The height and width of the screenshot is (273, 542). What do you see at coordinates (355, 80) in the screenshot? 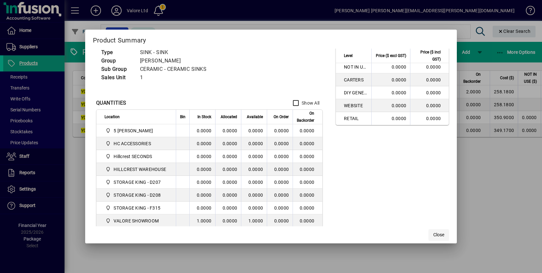
I see `span: CARTERS` at bounding box center [355, 80].